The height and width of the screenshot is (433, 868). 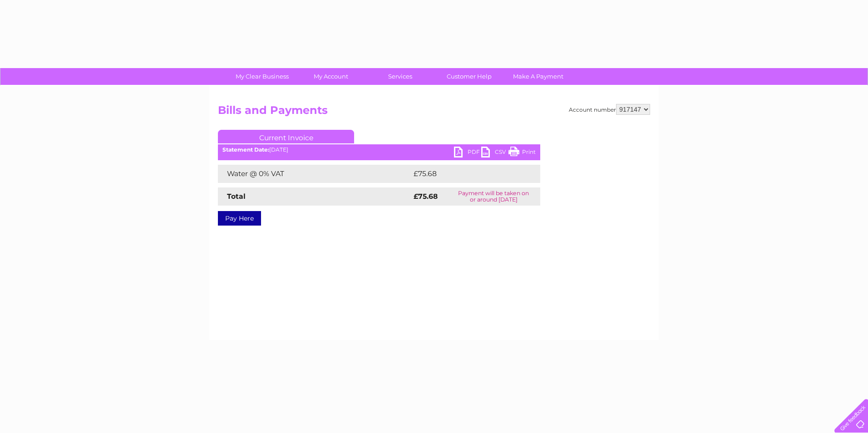 What do you see at coordinates (467, 174) in the screenshot?
I see `td: £75.68` at bounding box center [467, 174].